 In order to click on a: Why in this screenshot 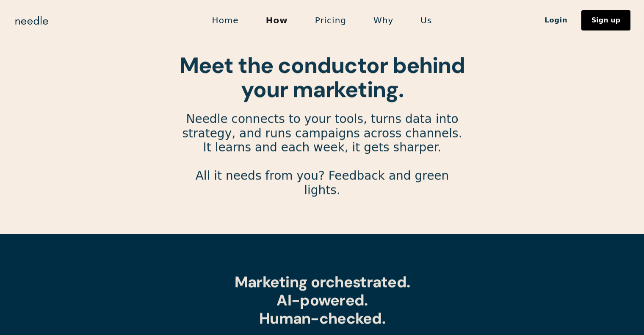, I will do `click(383, 20)`.